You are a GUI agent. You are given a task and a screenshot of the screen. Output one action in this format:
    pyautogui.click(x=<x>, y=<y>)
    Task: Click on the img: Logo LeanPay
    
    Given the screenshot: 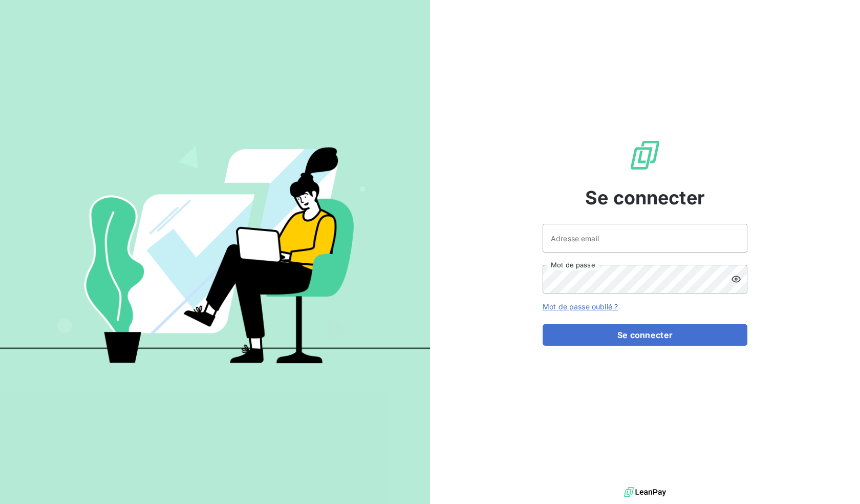 What is the action you would take?
    pyautogui.click(x=645, y=155)
    